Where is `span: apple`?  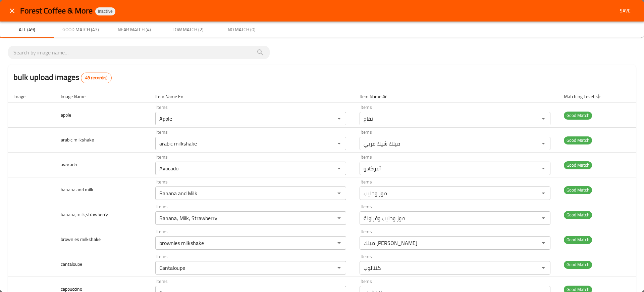 span: apple is located at coordinates (66, 115).